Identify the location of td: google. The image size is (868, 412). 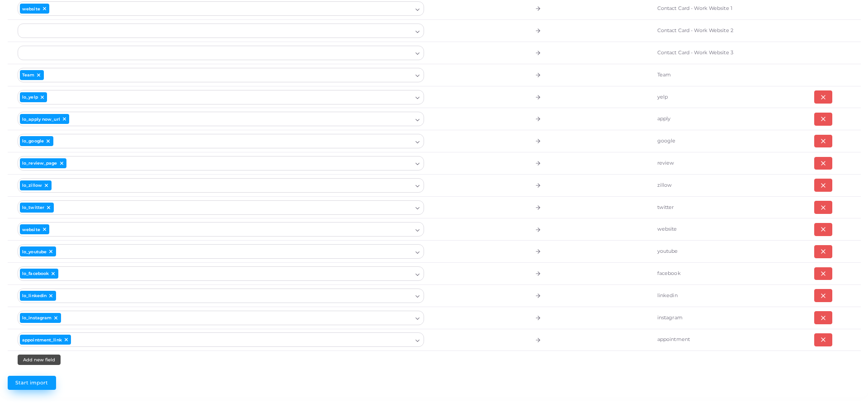
(726, 141).